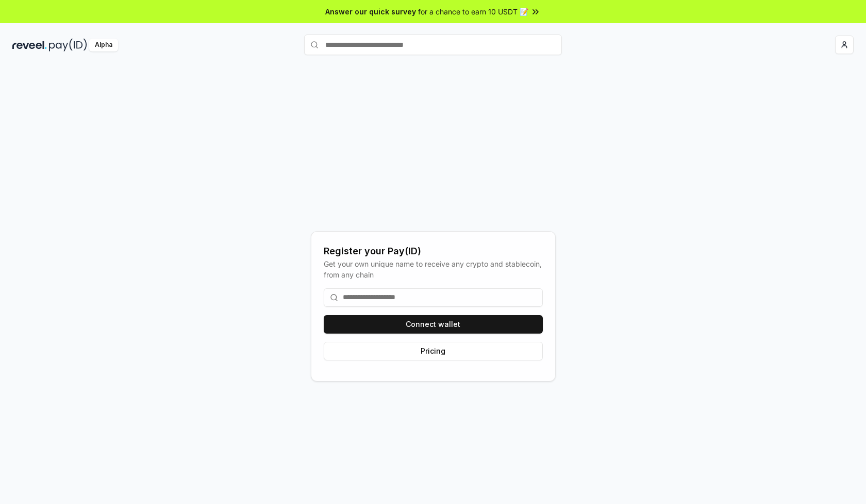 The width and height of the screenshot is (866, 504). Describe the element at coordinates (473, 11) in the screenshot. I see `span: for a chance to earn 10 USDT 📝` at that location.